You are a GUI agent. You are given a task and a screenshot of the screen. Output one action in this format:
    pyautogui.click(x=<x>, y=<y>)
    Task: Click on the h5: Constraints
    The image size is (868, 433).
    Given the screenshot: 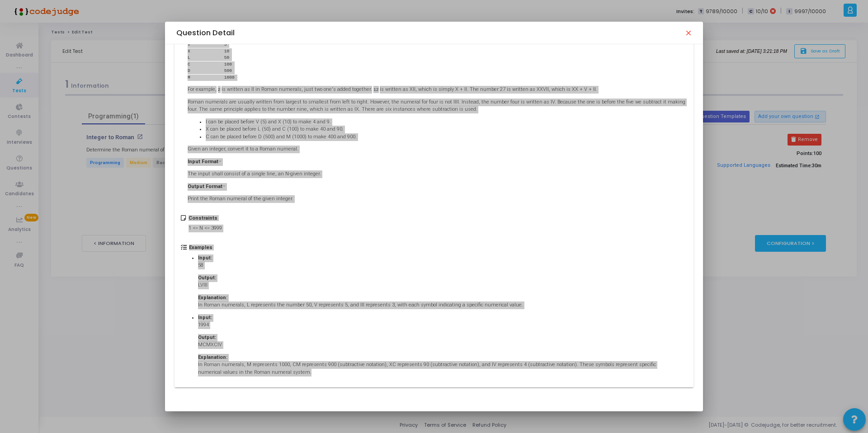 What is the action you would take?
    pyautogui.click(x=206, y=218)
    